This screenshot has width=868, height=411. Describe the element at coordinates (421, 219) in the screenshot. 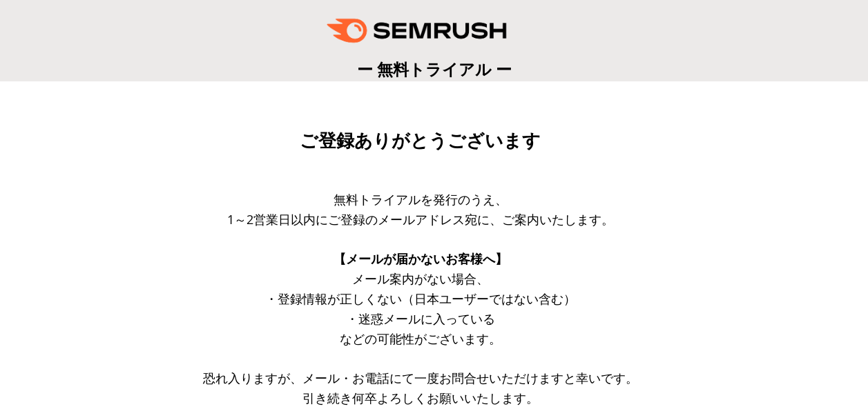

I see `span: 1～2営業日以内にご登録のメールアドレス宛に、ご案内いたします。` at that location.